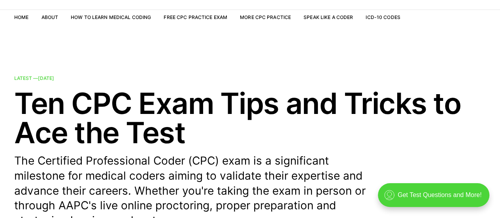  I want to click on h2: Ten CPC Exam Tips and Tricks to Ace the Test, so click(250, 118).